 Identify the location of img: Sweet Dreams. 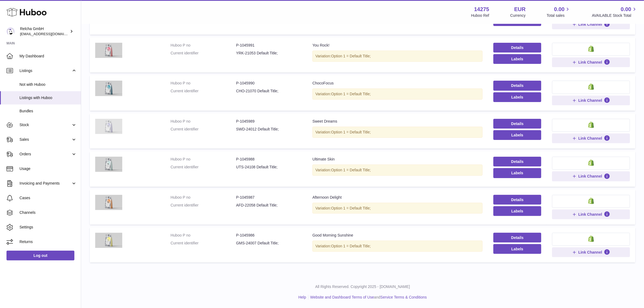
(109, 127).